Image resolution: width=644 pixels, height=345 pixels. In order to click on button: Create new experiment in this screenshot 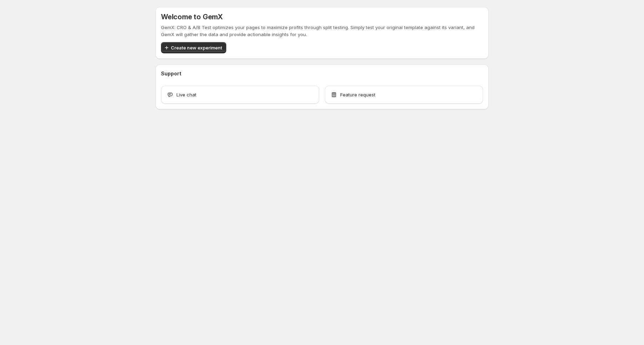, I will do `click(194, 48)`.